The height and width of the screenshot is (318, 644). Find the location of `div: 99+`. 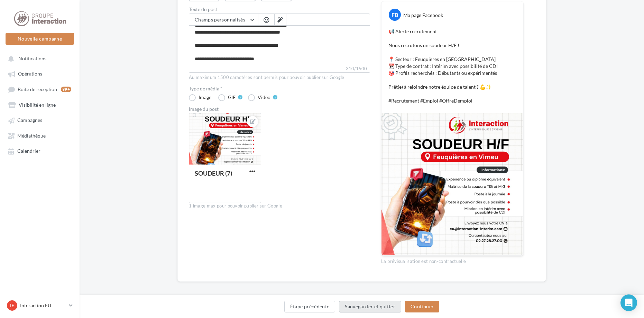

div: 99+ is located at coordinates (66, 90).